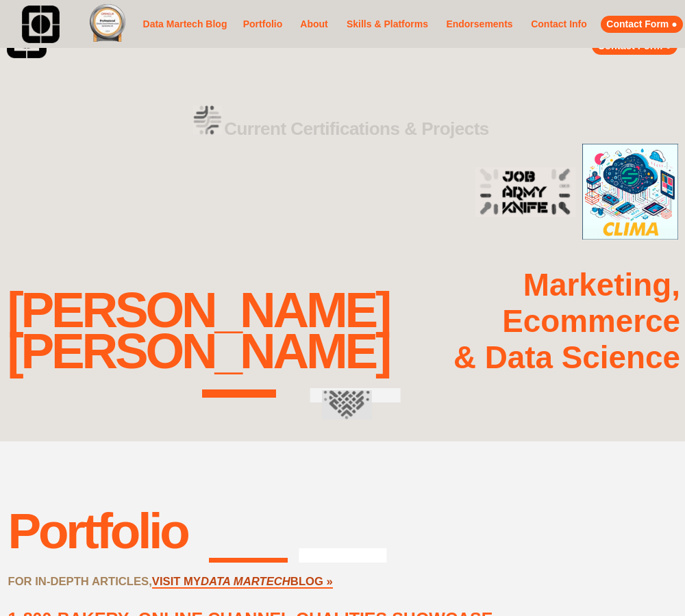  What do you see at coordinates (245, 582) in the screenshot?
I see `a: DATA MARTECH` at bounding box center [245, 582].